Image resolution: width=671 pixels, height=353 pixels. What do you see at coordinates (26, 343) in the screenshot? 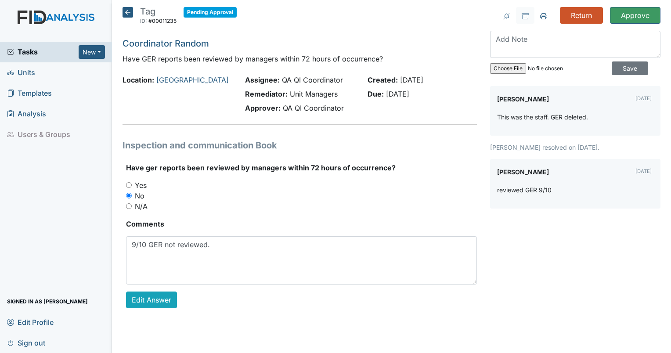
I see `span: Sign out` at bounding box center [26, 343].